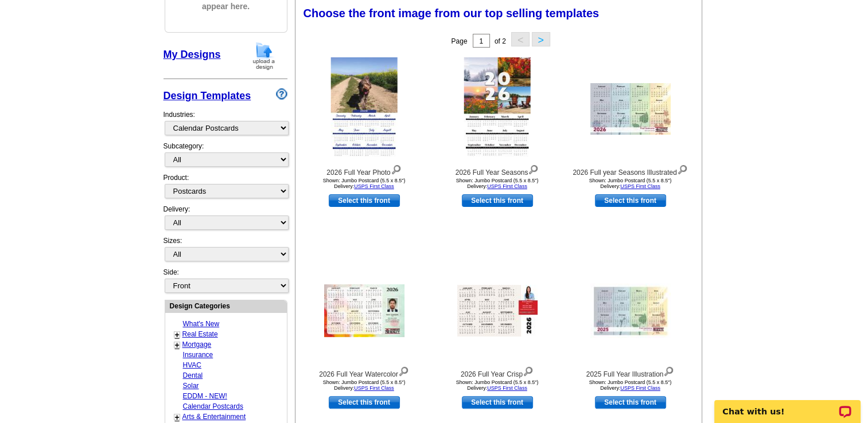  Describe the element at coordinates (213, 406) in the screenshot. I see `a: Calendar Postcards` at that location.